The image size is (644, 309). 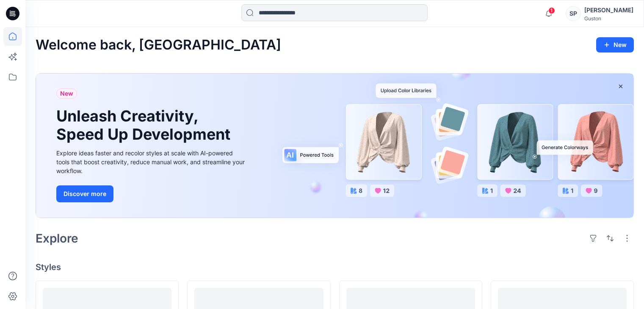 What do you see at coordinates (335, 267) in the screenshot?
I see `h4: Styles` at bounding box center [335, 267].